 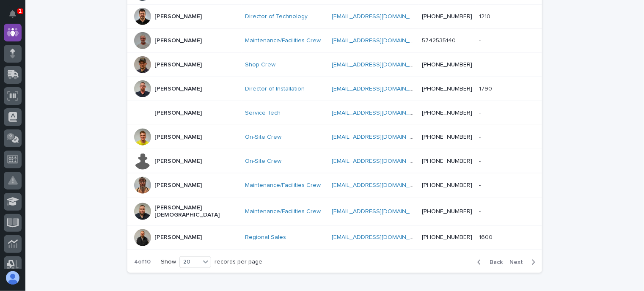 What do you see at coordinates (20, 11) in the screenshot?
I see `p: 1` at bounding box center [20, 11].